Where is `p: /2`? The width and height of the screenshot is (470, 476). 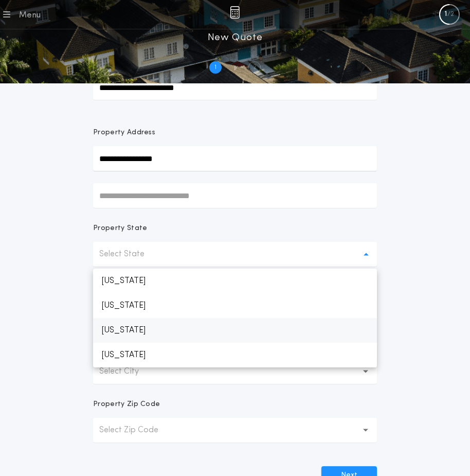 p: /2 is located at coordinates (450, 14).